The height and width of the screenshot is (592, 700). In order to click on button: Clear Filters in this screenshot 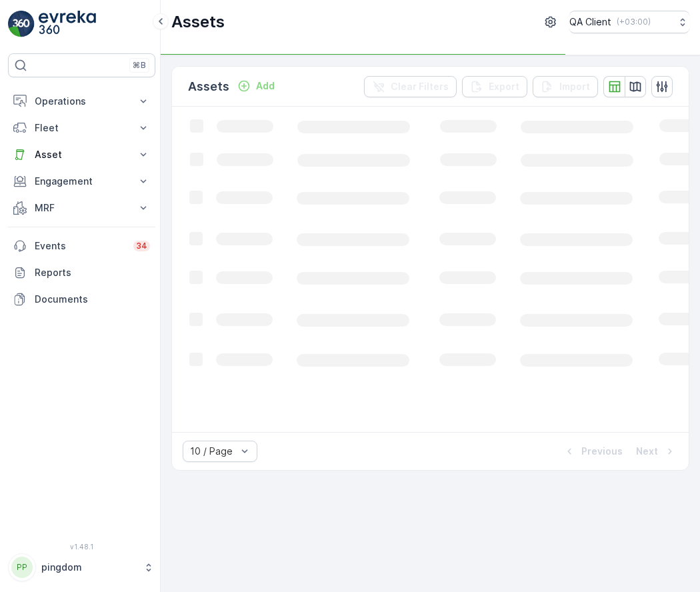, I will do `click(410, 87)`.